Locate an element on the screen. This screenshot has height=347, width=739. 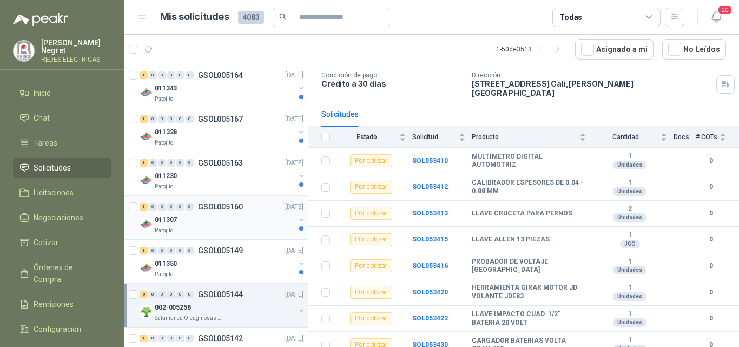
a: SOL053413 is located at coordinates (430, 213).